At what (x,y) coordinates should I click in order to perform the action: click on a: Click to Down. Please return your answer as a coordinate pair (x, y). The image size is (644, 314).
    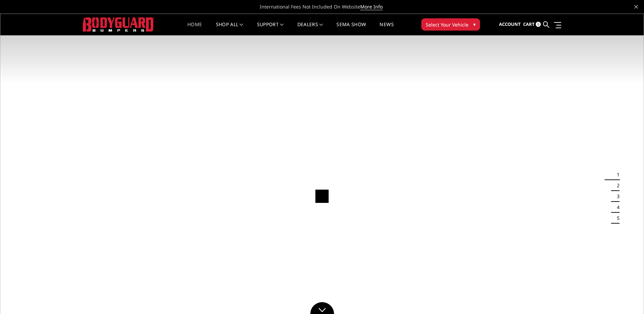
    Looking at the image, I should click on (322, 308).